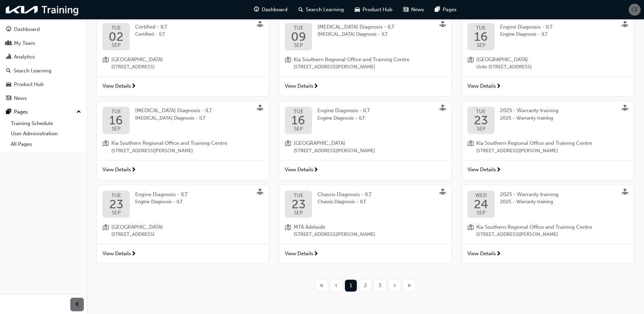  What do you see at coordinates (29, 84) in the screenshot?
I see `div: Product Hub` at bounding box center [29, 84].